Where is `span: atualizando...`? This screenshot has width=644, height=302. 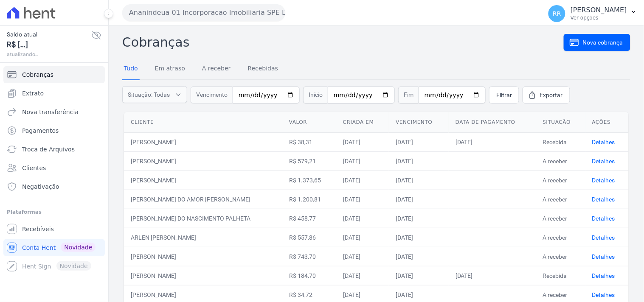 span: atualizando... is located at coordinates (49, 54).